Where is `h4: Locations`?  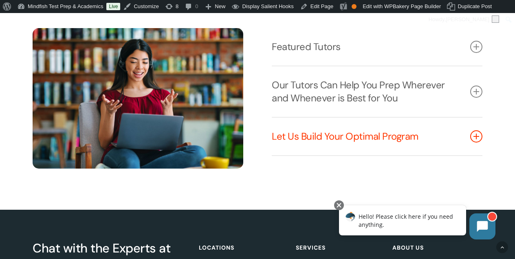
h4: Locations is located at coordinates (242, 248).